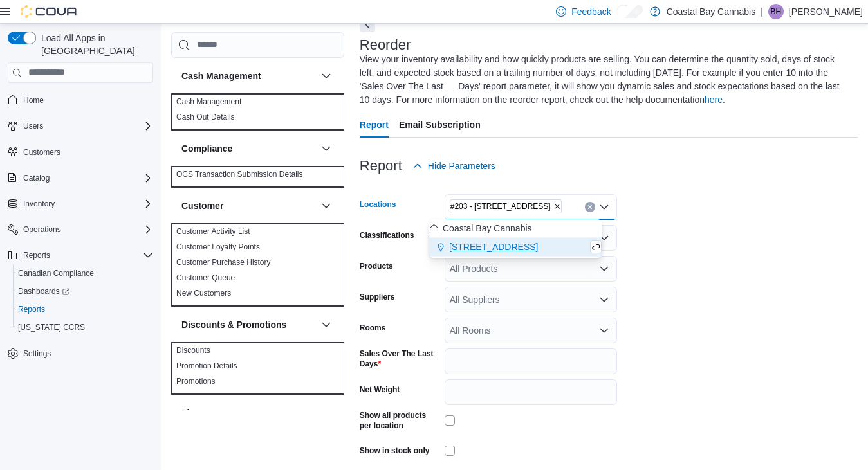  Describe the element at coordinates (604, 207) in the screenshot. I see `button: Close list of options` at that location.